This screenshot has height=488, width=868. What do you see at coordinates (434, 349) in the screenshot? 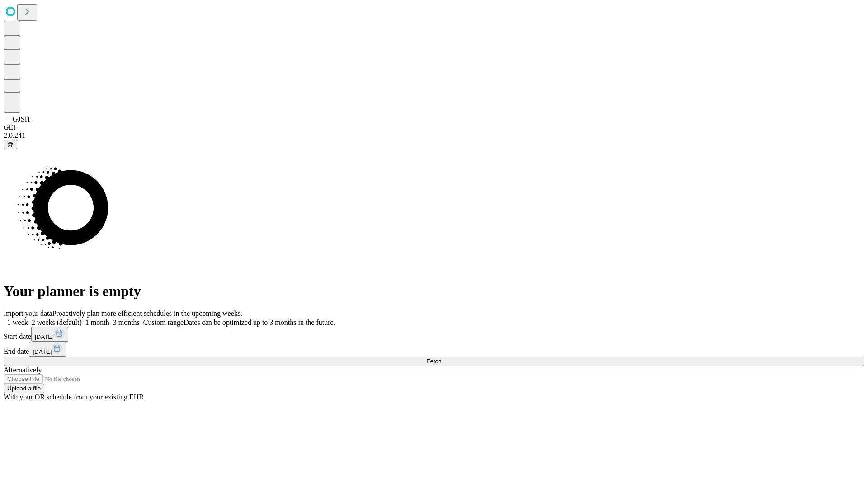
I see `div: End date` at bounding box center [434, 349].